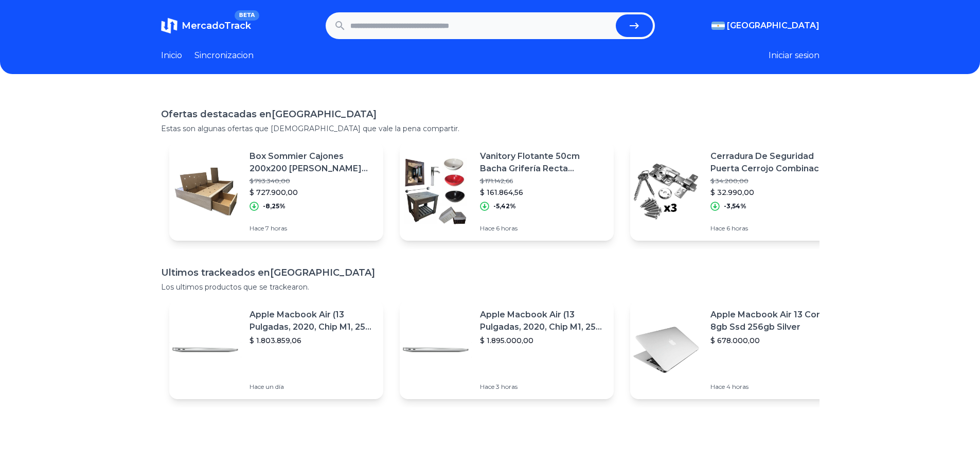 The image size is (980, 465). Describe the element at coordinates (773, 321) in the screenshot. I see `p: Apple Macbook Air 13 Core I5 8gb Ssd 256gb Silver` at that location.